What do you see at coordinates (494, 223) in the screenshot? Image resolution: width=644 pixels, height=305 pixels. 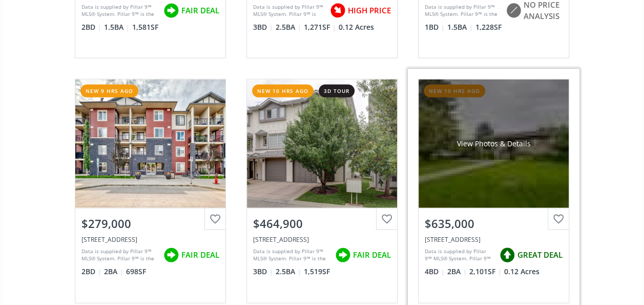 I see `div: $635,000` at bounding box center [494, 223].